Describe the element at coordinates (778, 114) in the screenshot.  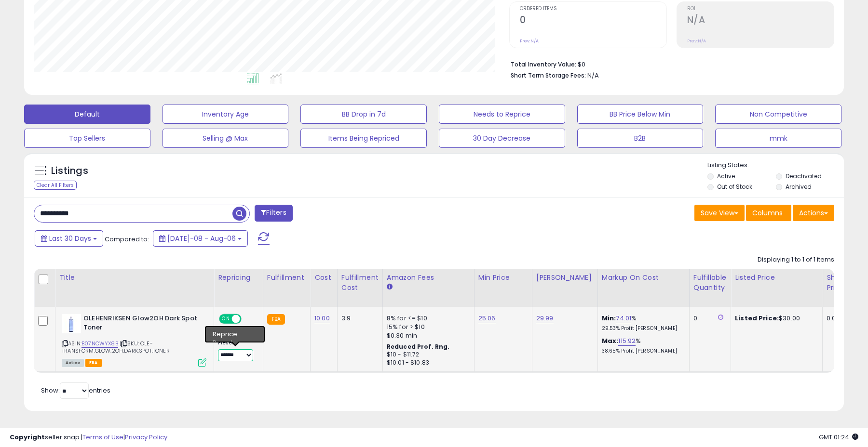
I see `button: Non Competitive` at that location.